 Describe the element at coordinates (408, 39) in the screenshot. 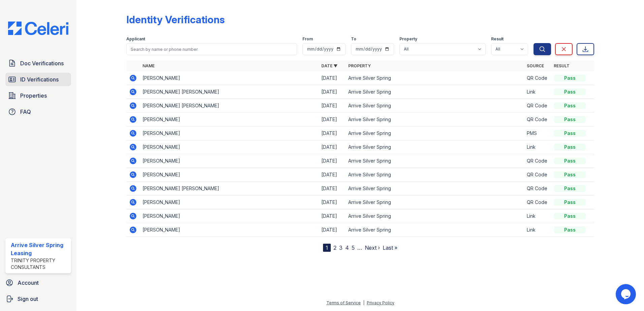

I see `label: Property` at that location.